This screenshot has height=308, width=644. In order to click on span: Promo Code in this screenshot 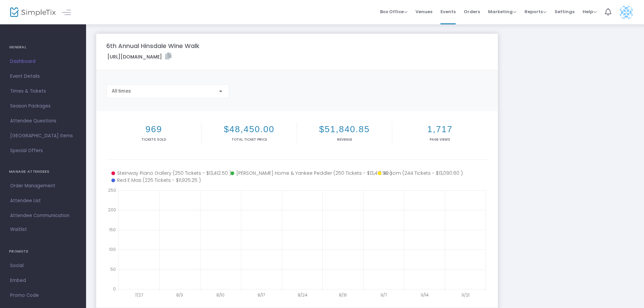, I will do `click(43, 295)`.